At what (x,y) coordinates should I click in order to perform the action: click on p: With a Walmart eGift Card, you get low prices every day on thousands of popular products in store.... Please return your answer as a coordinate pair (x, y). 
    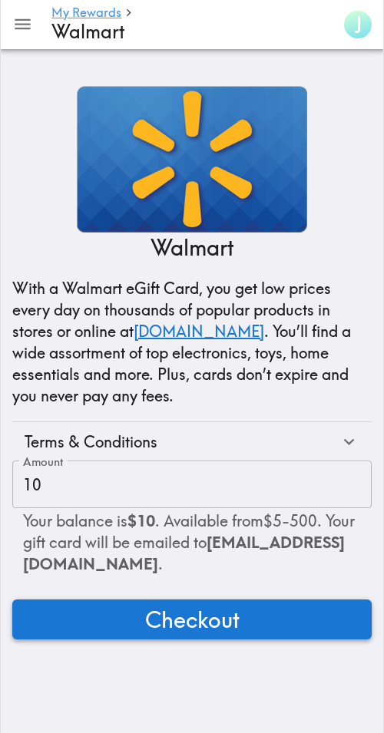
    Looking at the image, I should click on (192, 342).